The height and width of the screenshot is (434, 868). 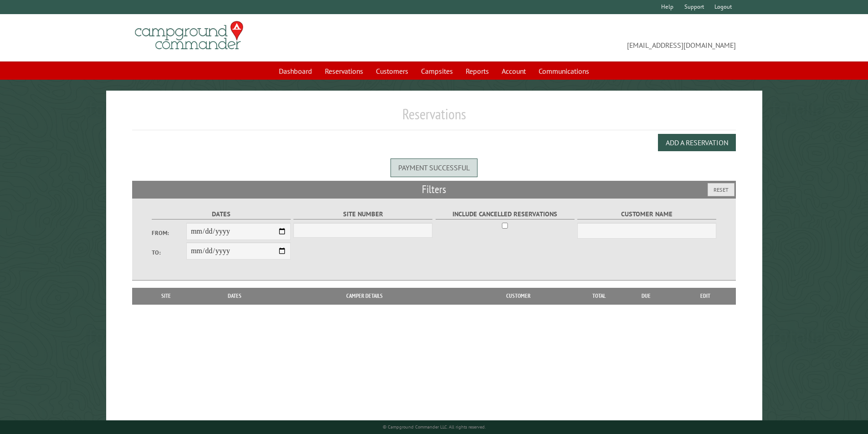 I want to click on button: Add a Reservation, so click(x=697, y=143).